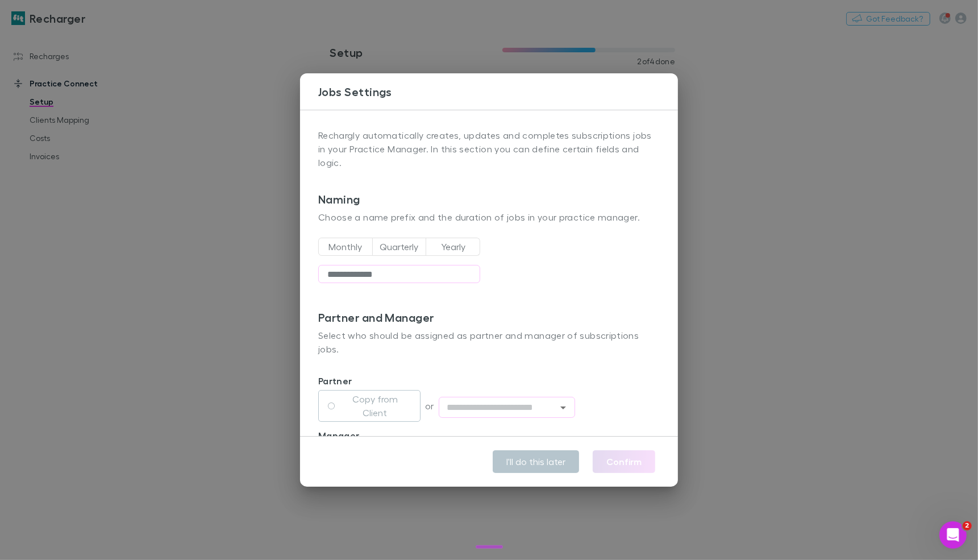  What do you see at coordinates (375, 406) in the screenshot?
I see `label: Copy from Client` at bounding box center [375, 406].